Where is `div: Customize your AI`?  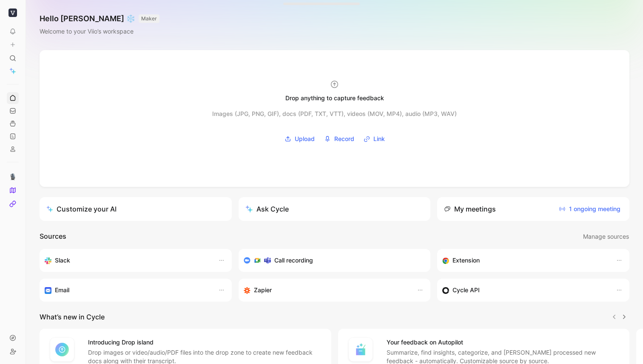
div: Customize your AI is located at coordinates (81, 209).